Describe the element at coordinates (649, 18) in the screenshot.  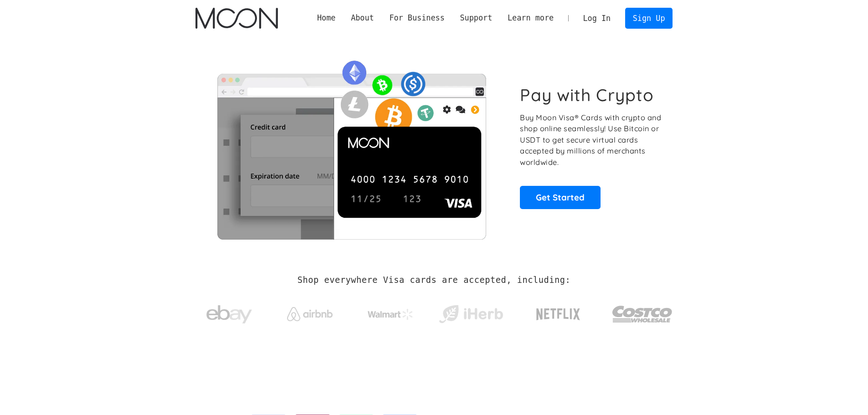
I see `a: Sign Up` at that location.